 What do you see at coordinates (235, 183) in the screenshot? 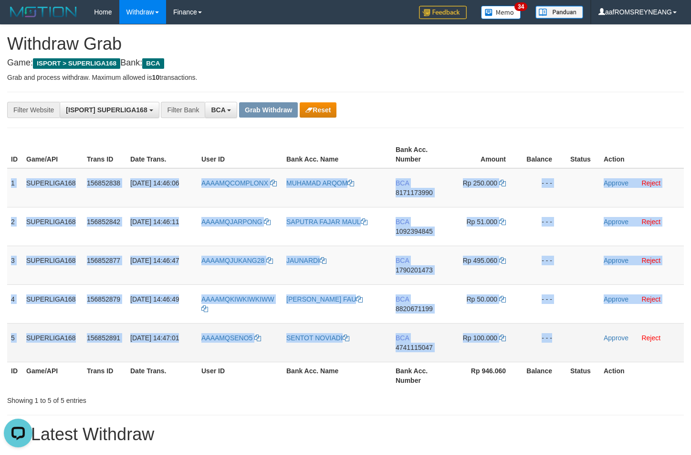
I see `span: AAAAMQCOMPLONX` at bounding box center [235, 183].